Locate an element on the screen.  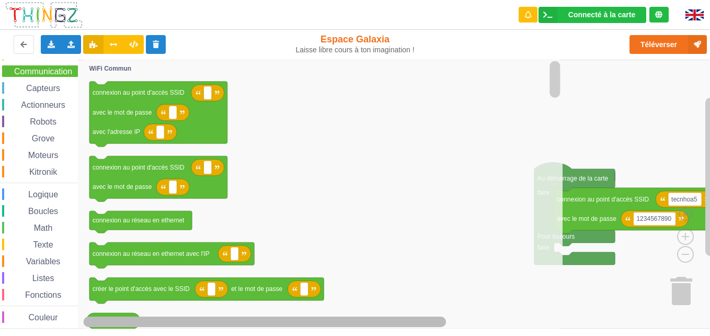
div: Espace Galaxia is located at coordinates (355, 44).